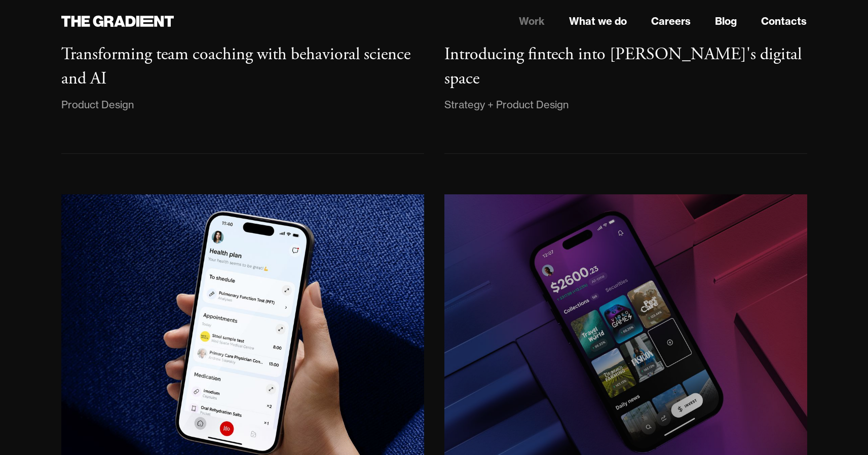  Describe the element at coordinates (598, 21) in the screenshot. I see `a: What we do` at that location.